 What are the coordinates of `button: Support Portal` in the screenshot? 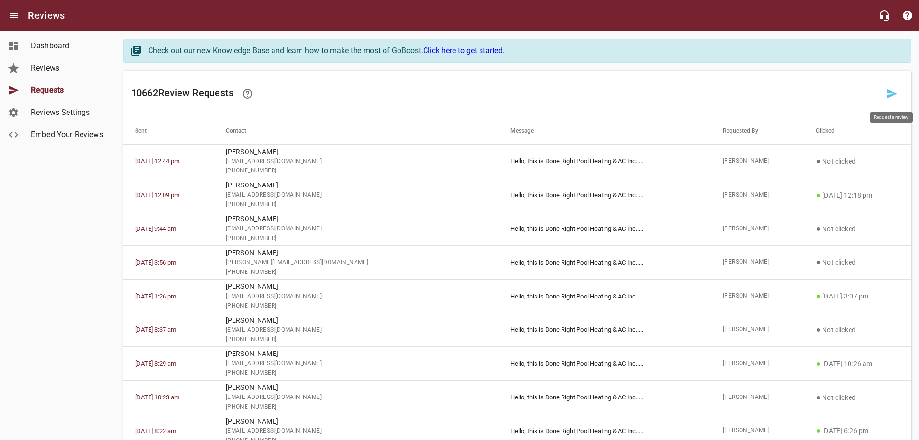 It's located at (908, 15).